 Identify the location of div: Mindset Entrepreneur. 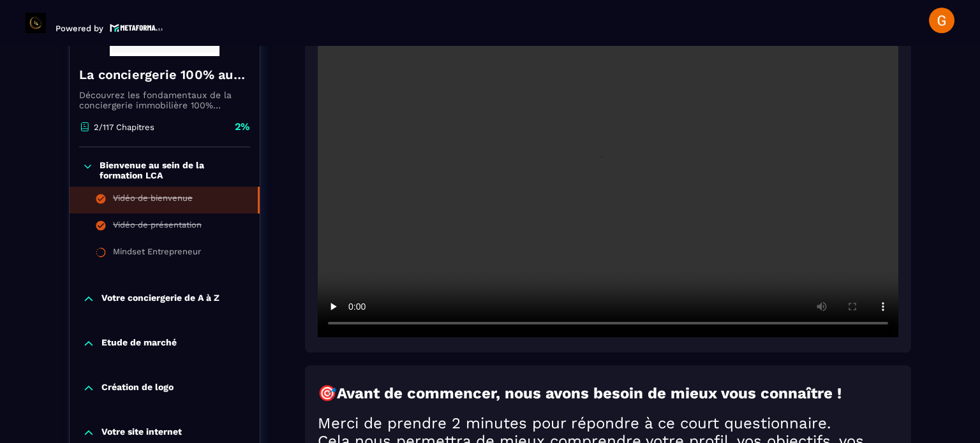
(157, 254).